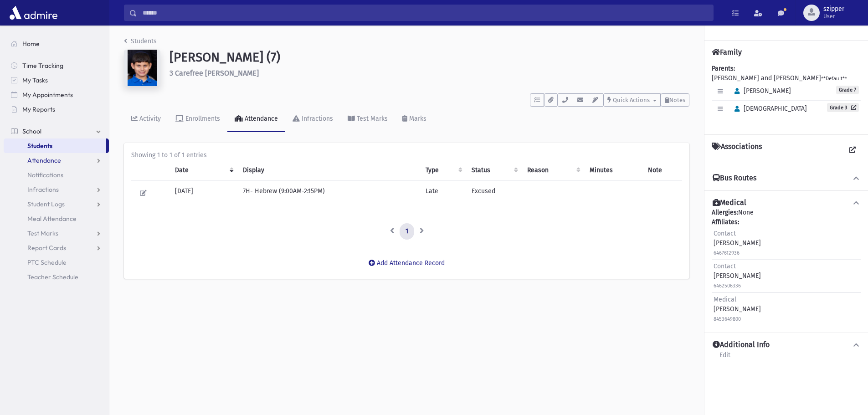 This screenshot has height=415, width=868. Describe the element at coordinates (56, 109) in the screenshot. I see `a: My Reports` at that location.